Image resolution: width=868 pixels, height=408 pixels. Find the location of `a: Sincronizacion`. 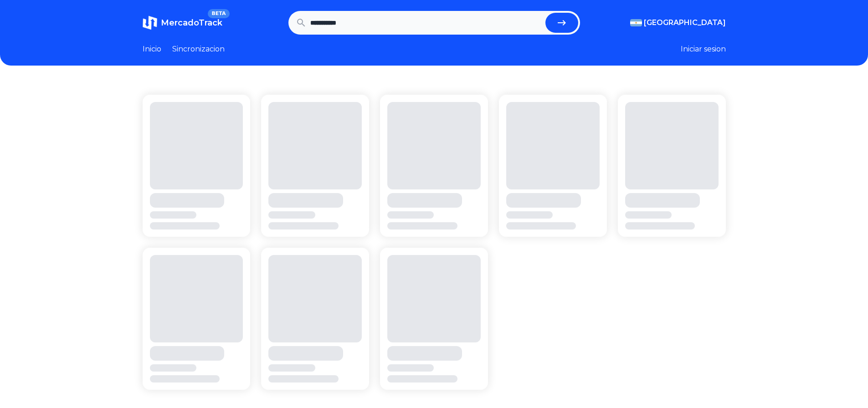

a: Sincronizacion is located at coordinates (198, 49).